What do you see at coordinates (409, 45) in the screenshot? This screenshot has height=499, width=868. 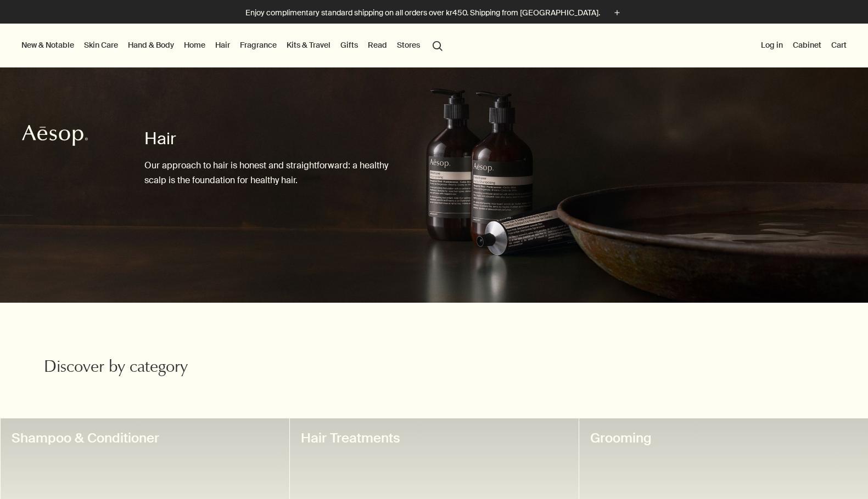 I see `button: Stores` at bounding box center [409, 45].